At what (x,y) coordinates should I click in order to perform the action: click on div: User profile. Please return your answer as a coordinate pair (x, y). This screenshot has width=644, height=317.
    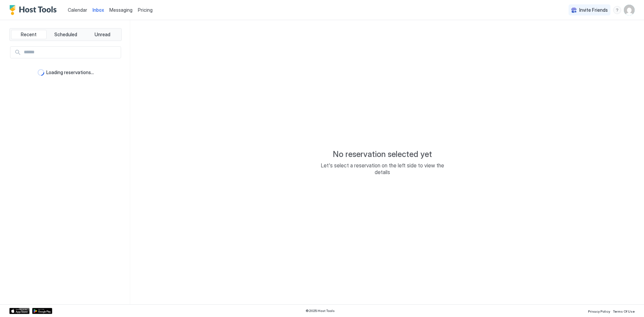
    Looking at the image, I should click on (629, 10).